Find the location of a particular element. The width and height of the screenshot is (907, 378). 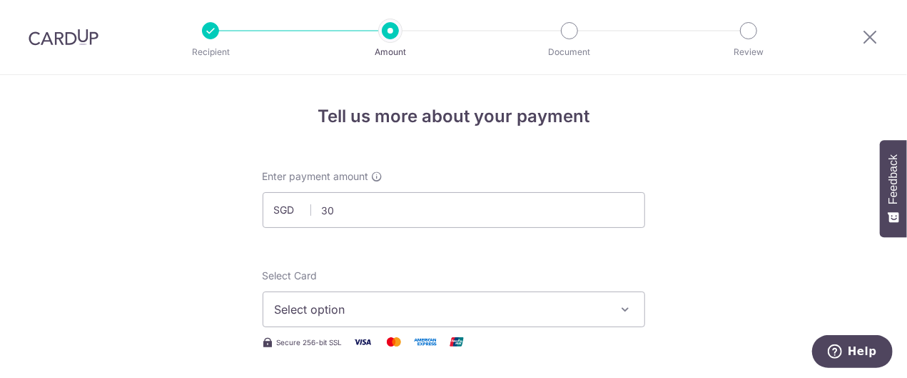

input: 0.00 is located at coordinates (454, 210).